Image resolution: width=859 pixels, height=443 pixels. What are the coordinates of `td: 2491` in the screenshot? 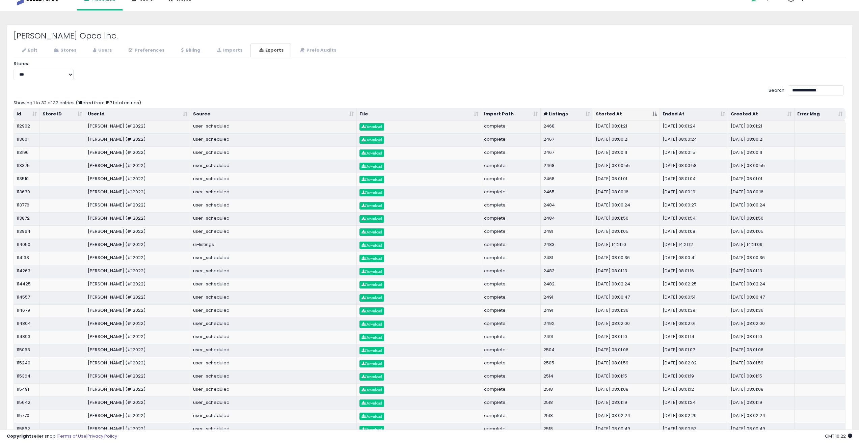 It's located at (567, 311).